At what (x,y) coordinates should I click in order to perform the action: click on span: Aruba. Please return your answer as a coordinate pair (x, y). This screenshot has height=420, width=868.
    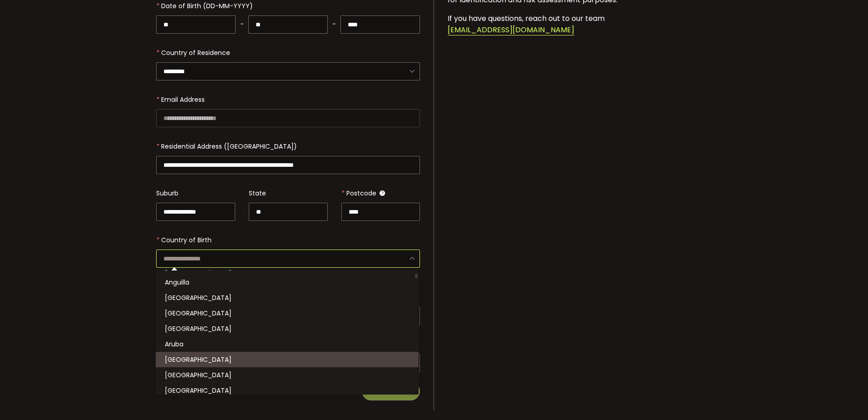
    Looking at the image, I should click on (174, 344).